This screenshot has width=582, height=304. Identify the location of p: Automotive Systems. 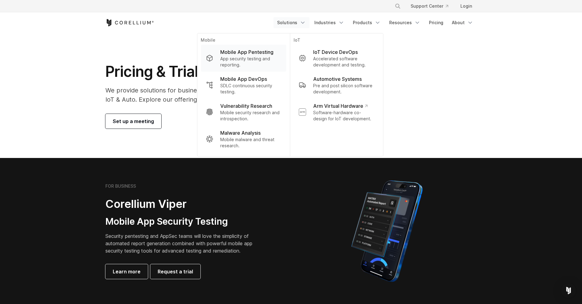
(338, 79).